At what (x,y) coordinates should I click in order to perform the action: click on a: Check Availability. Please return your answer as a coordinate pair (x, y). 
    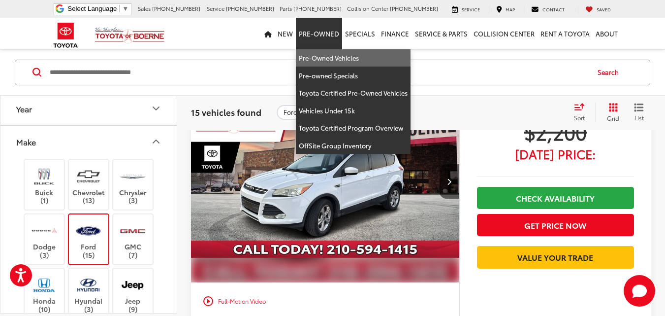
    Looking at the image, I should click on (555, 197).